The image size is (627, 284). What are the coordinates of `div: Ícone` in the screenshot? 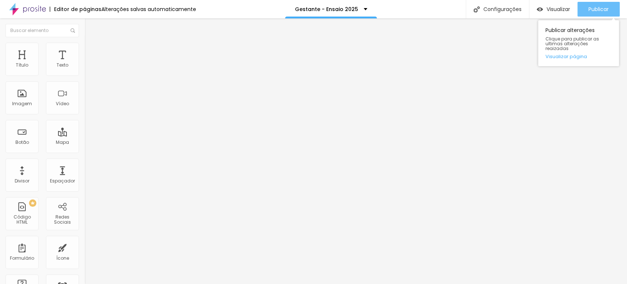 It's located at (62, 258).